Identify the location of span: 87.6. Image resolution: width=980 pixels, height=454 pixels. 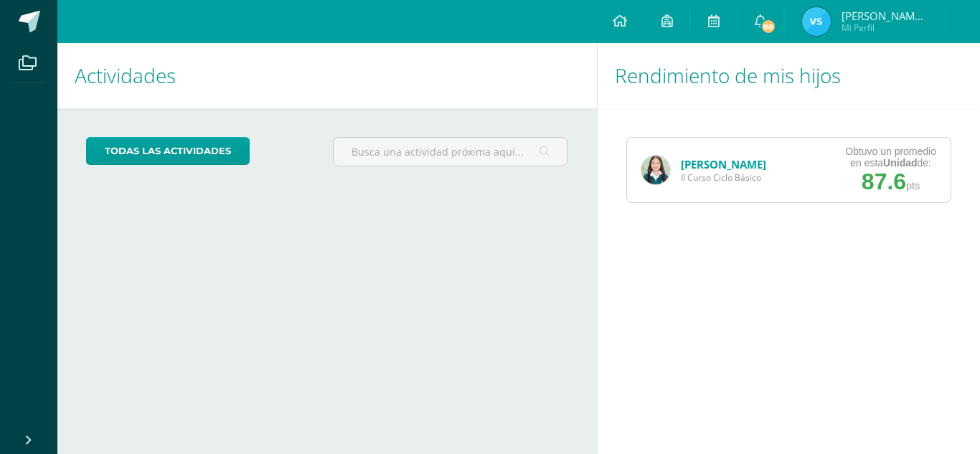
(884, 181).